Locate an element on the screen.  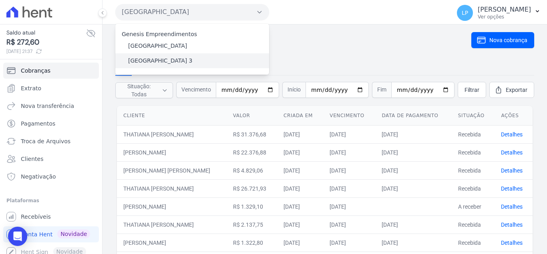
td: R$ 1.322,80 is located at coordinates (252, 242).